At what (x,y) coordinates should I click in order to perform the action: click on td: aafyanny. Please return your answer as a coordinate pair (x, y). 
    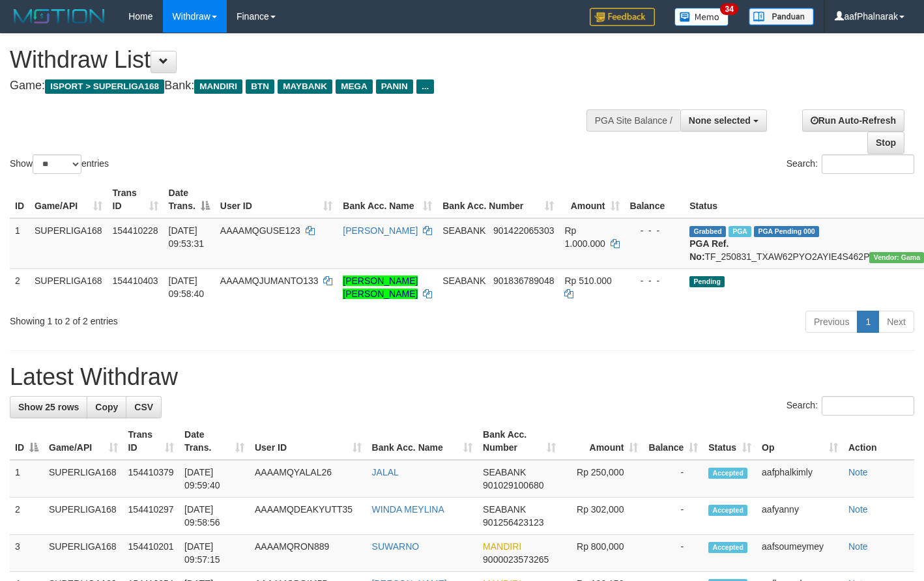
    Looking at the image, I should click on (799, 516).